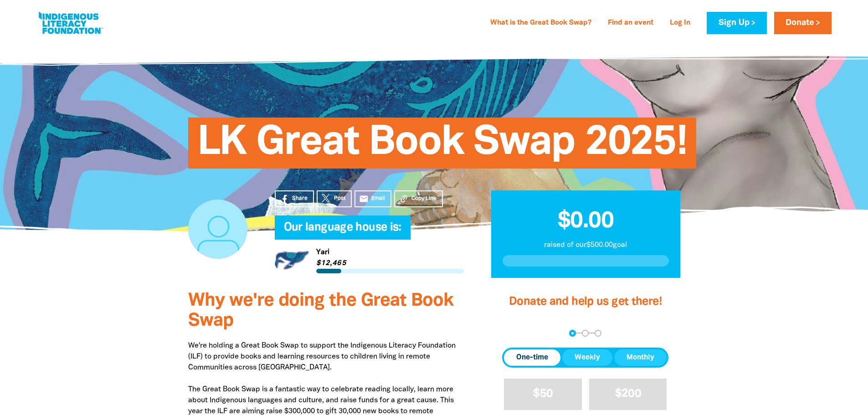 This screenshot has width=868, height=415. Describe the element at coordinates (572, 333) in the screenshot. I see `button: Navigate to step 1 of 3 to enter your donation amount` at that location.